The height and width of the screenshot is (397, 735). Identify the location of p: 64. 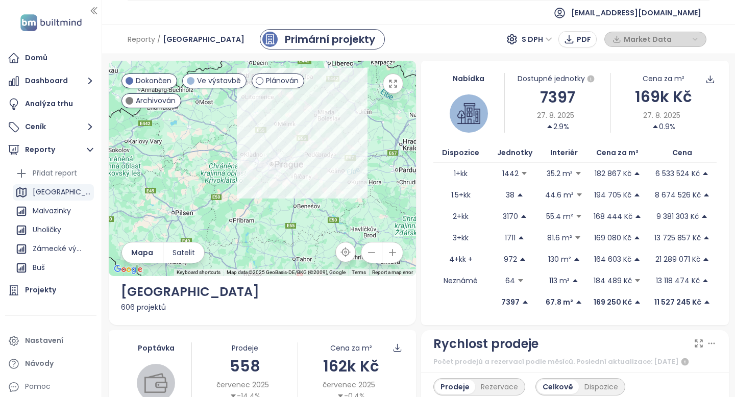
(510, 281).